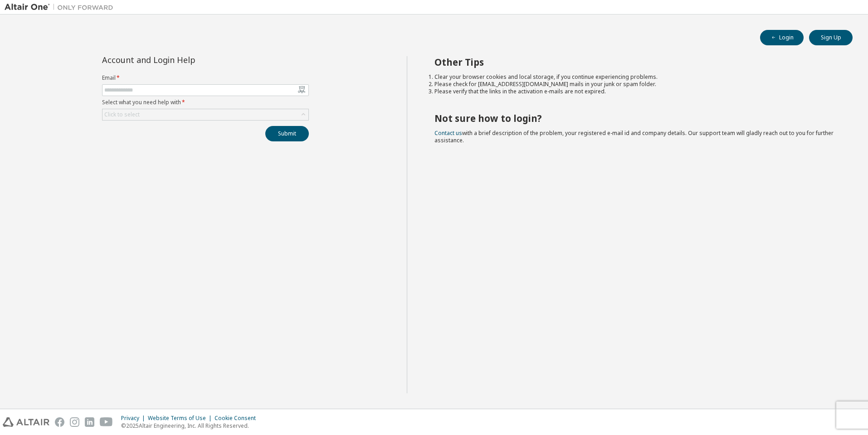 This screenshot has height=435, width=868. Describe the element at coordinates (205, 103) in the screenshot. I see `label: Select what you need help with` at that location.